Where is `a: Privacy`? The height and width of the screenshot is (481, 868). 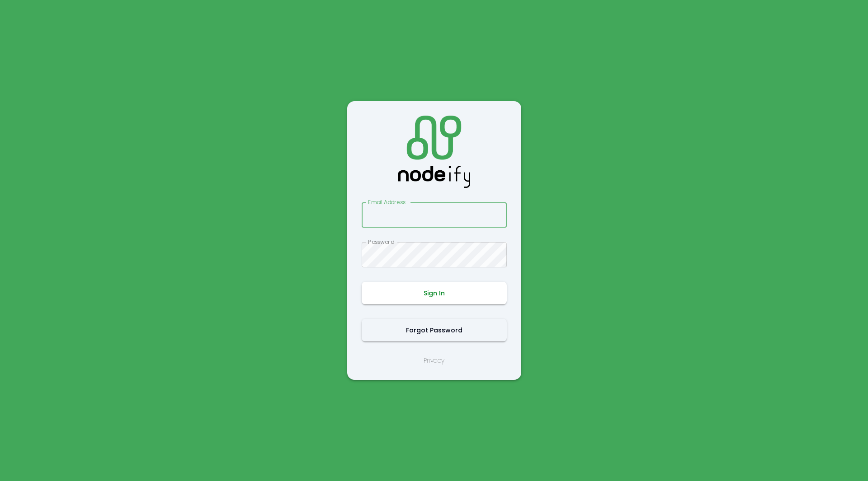
a: Privacy is located at coordinates (434, 361).